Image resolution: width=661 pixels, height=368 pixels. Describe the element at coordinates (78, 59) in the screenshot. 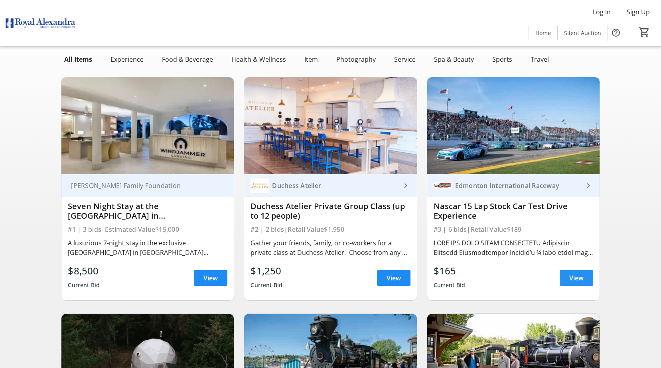

I see `div: All Items` at that location.